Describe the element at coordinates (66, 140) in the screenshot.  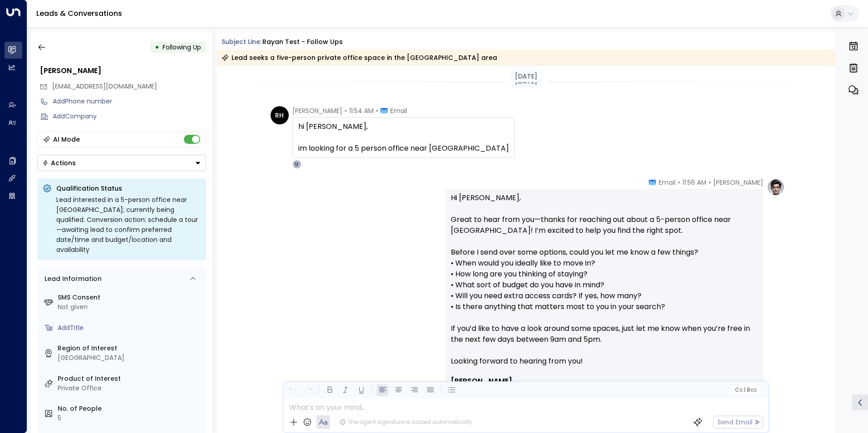
I see `div: AI Mode` at that location.